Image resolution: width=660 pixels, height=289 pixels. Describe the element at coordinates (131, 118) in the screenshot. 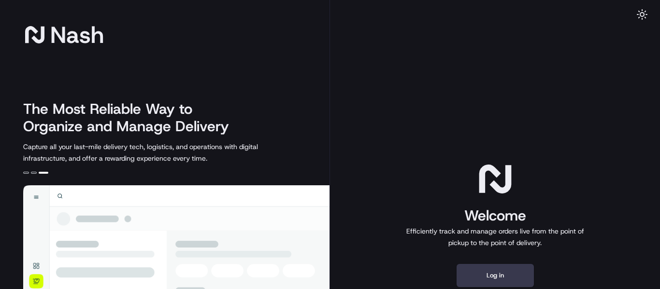

I see `h2: The Most Reliable Way to Organize and Manage Delivery` at that location.